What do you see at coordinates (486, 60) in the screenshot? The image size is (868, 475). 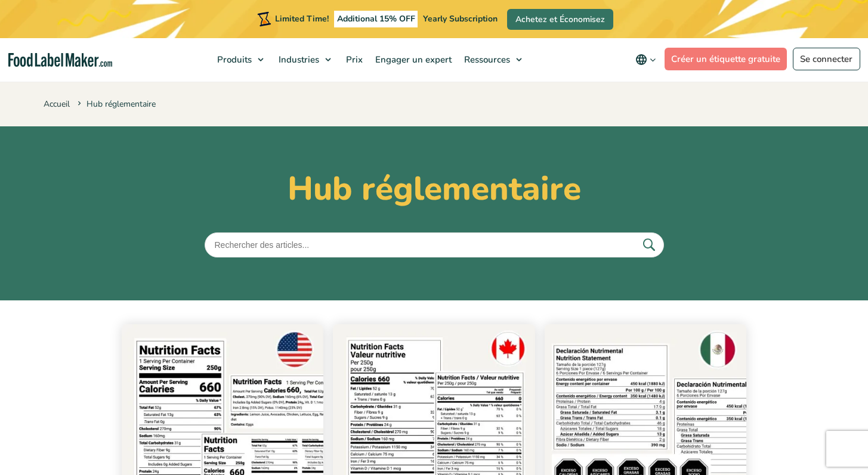 I see `span: Ressources` at bounding box center [486, 60].